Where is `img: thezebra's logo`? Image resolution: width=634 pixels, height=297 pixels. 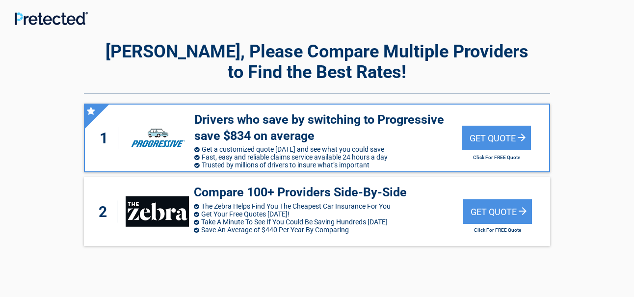
img: thezebra's logo is located at coordinates (157, 212).